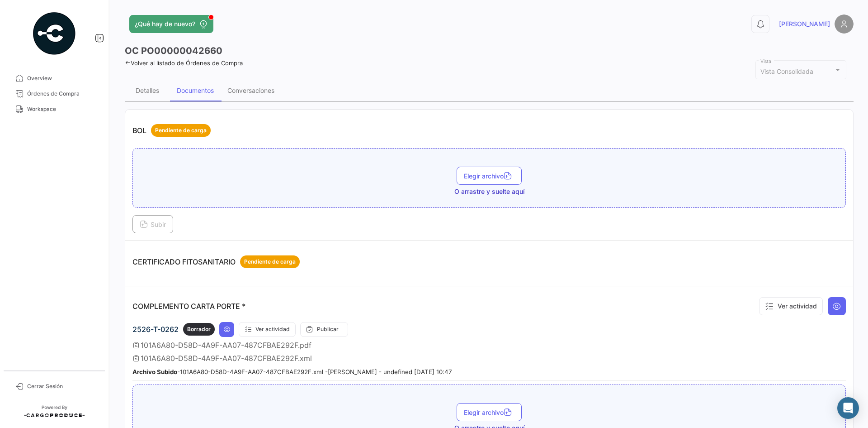 The height and width of the screenshot is (428, 868). What do you see at coordinates (62, 386) in the screenshot?
I see `span: Cerrar Sesión` at bounding box center [62, 386].